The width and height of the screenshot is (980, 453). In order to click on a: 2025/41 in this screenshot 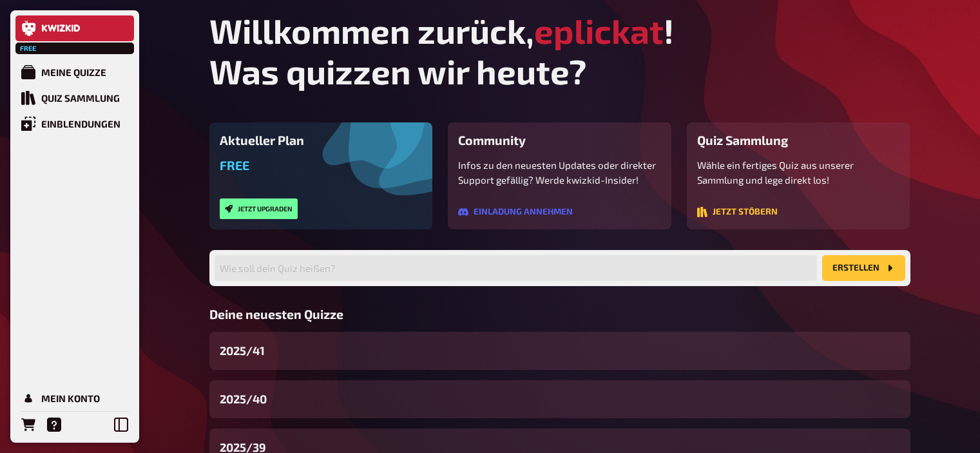, I will do `click(560, 351)`.